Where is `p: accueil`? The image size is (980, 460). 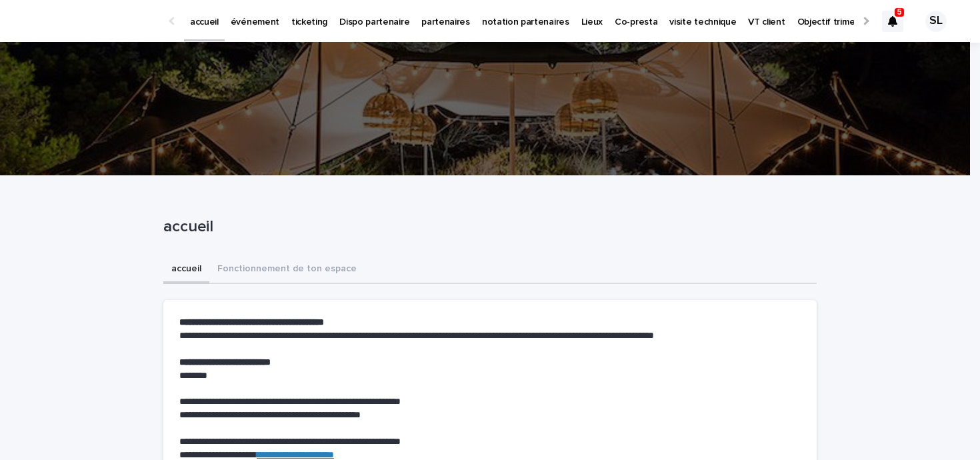
p: accueil is located at coordinates (487, 227).